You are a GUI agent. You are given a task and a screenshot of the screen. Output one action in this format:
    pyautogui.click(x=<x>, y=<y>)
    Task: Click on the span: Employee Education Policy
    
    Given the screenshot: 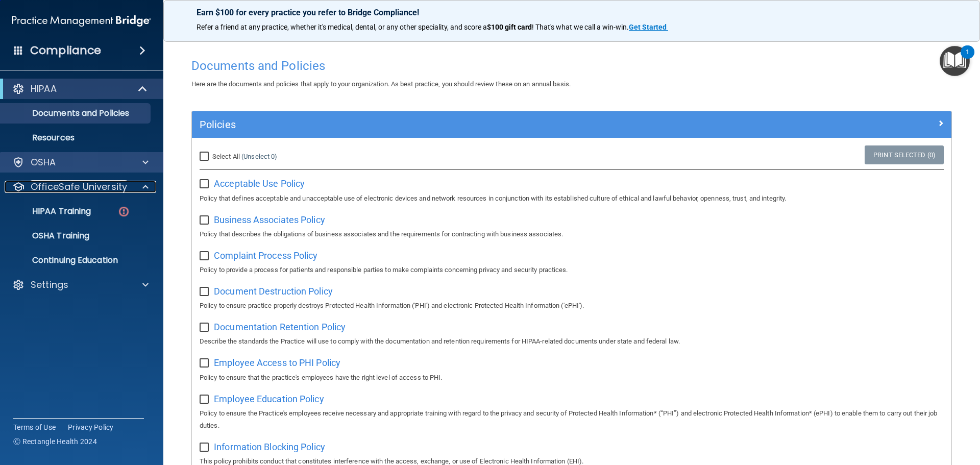 What is the action you would take?
    pyautogui.click(x=269, y=399)
    